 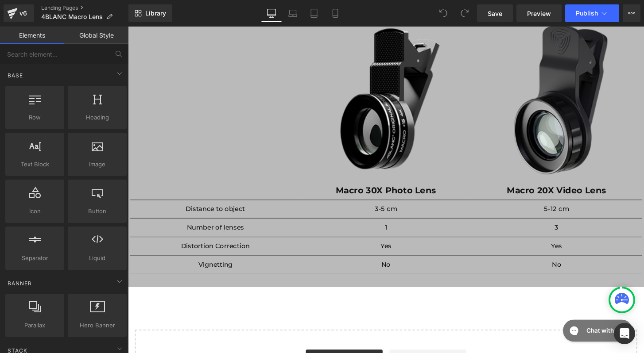 I want to click on a: Laptop, so click(x=293, y=13).